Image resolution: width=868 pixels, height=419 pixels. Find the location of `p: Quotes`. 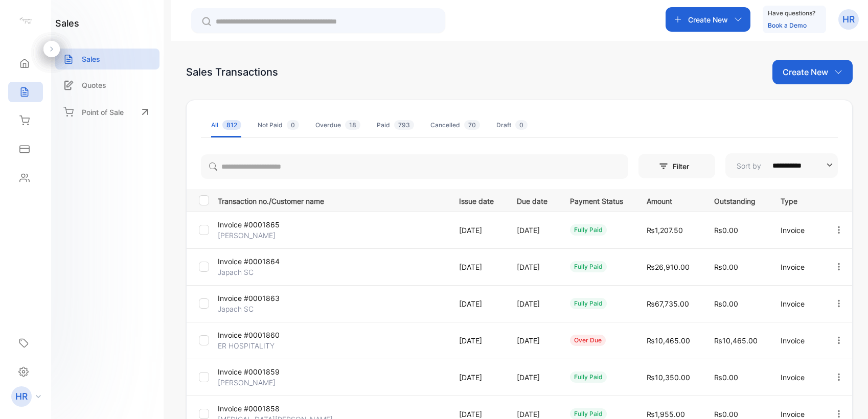

p: Quotes is located at coordinates (94, 84).